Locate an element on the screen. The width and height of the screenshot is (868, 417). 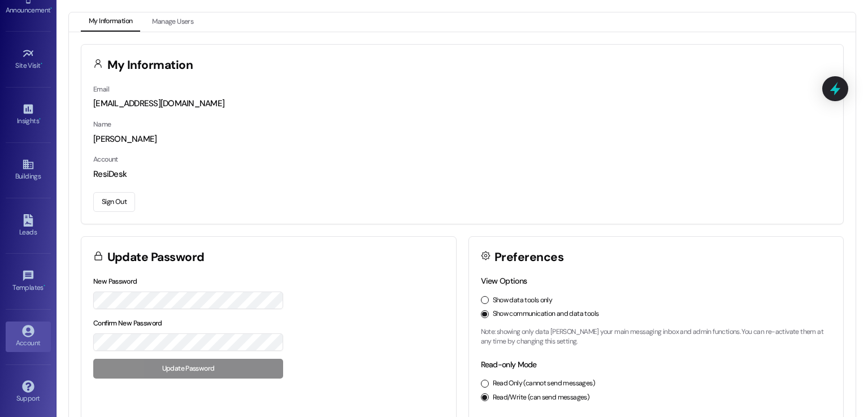
label: Read/Write (can send messages) is located at coordinates (541, 398).